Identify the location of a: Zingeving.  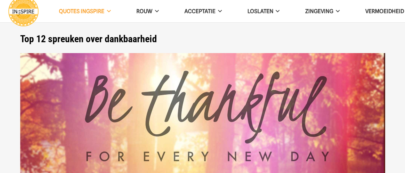
(322, 11).